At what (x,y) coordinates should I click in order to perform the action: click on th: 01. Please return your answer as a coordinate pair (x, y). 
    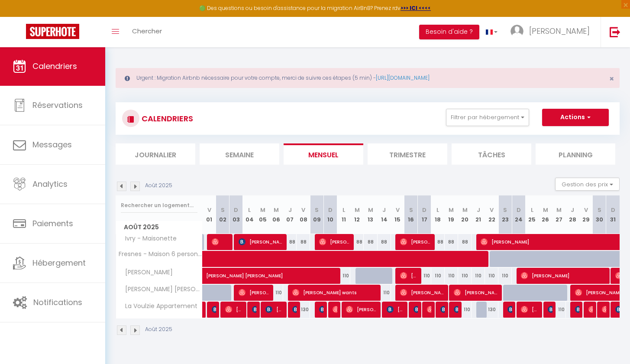
    Looking at the image, I should click on (209, 214).